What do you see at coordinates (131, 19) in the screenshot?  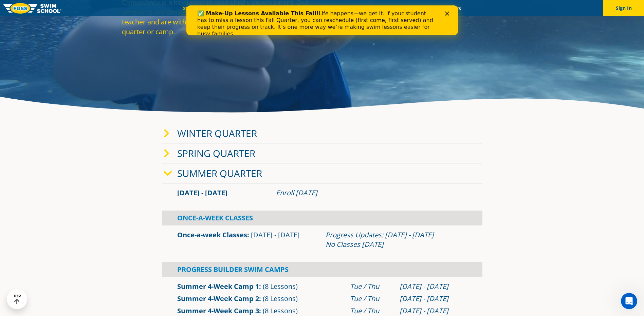 I see `div: Life happens—we get it. If your student has to miss a lesson this Fall Quarter, you can reschedul...` at bounding box center [131, 19].